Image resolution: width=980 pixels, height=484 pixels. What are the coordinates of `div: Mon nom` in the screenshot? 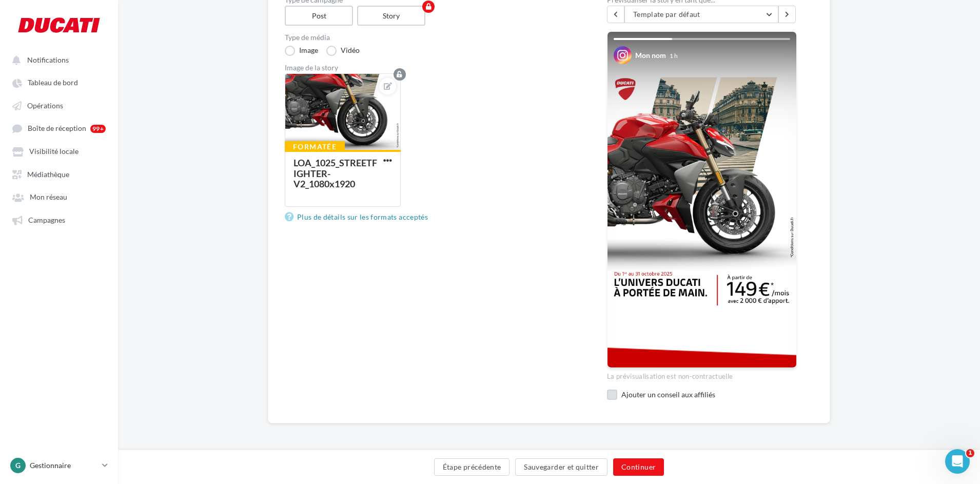 It's located at (650, 55).